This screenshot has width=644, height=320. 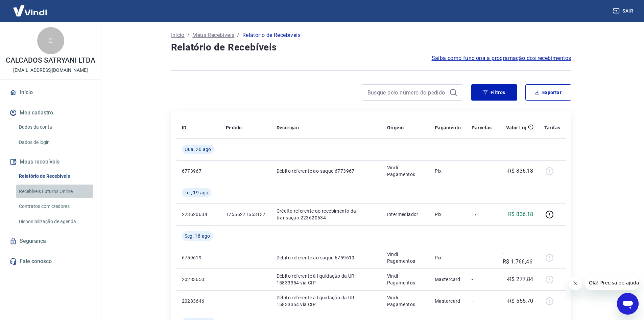 What do you see at coordinates (51, 41) in the screenshot?
I see `div: C` at bounding box center [51, 41].